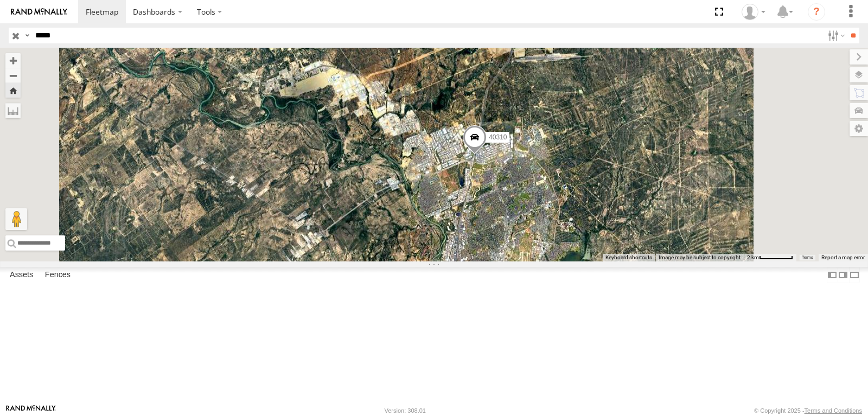 The height and width of the screenshot is (416, 868). I want to click on label: Map Settings, so click(859, 129).